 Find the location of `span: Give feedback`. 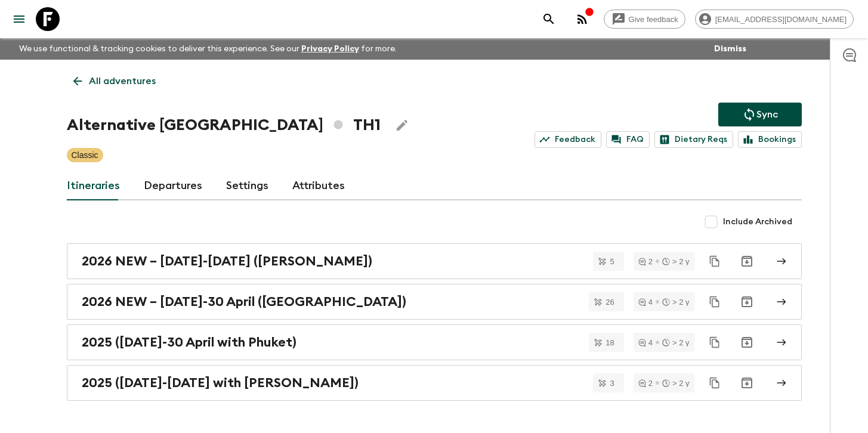

span: Give feedback is located at coordinates (653, 19).